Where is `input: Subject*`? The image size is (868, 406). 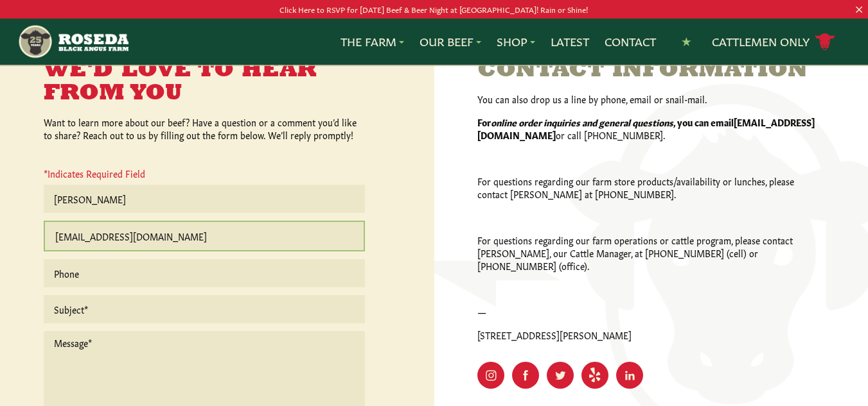 input: Subject* is located at coordinates (204, 309).